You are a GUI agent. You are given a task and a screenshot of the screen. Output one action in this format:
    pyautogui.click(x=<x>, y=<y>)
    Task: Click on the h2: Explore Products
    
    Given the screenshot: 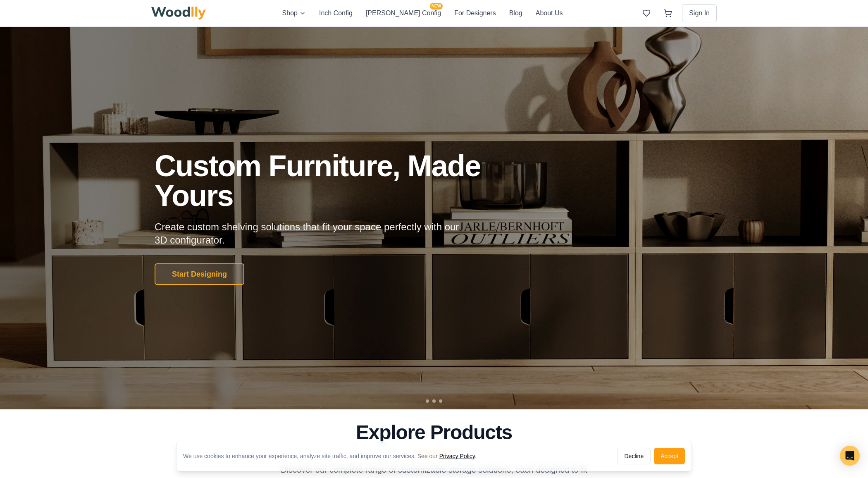 What is the action you would take?
    pyautogui.click(x=434, y=433)
    